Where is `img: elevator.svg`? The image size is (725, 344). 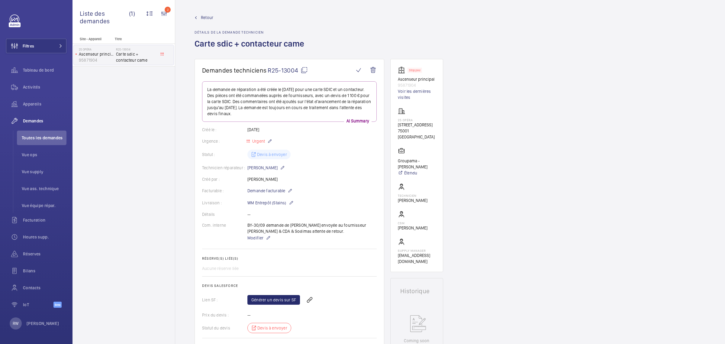 img: elevator.svg is located at coordinates (403, 70).